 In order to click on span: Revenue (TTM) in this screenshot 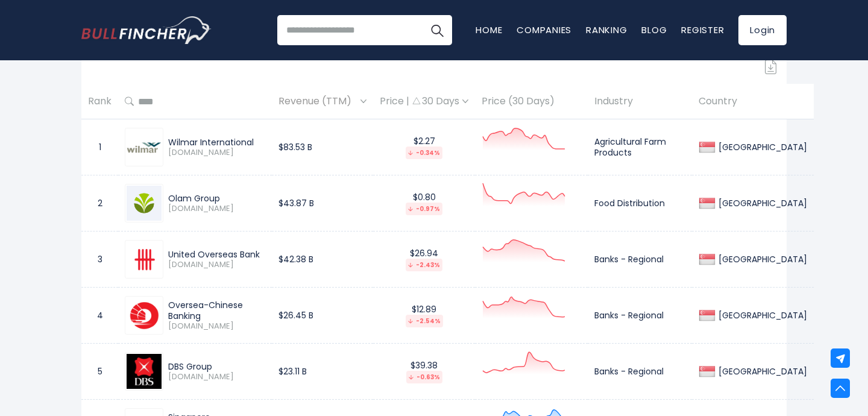, I will do `click(317, 102)`.